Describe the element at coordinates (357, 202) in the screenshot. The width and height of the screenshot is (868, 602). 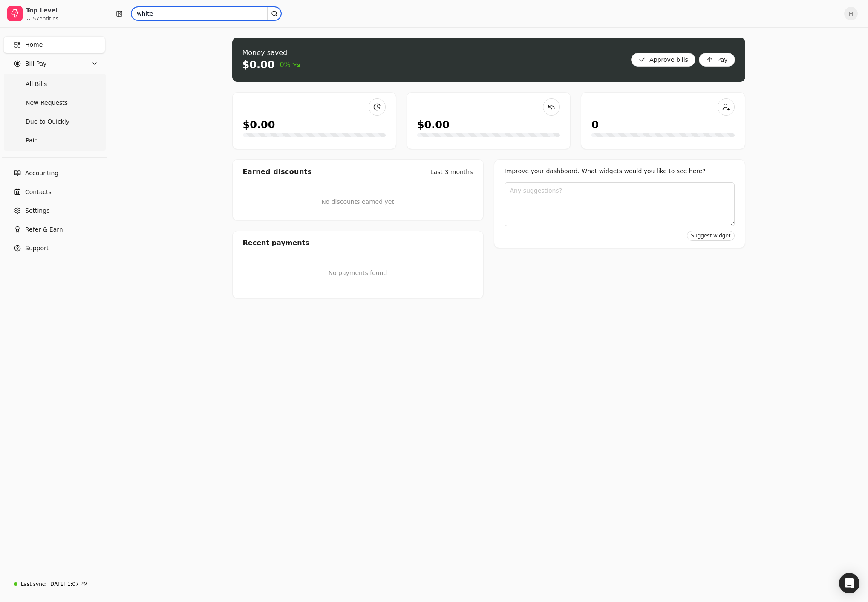
I see `div: No discounts earned yet` at that location.